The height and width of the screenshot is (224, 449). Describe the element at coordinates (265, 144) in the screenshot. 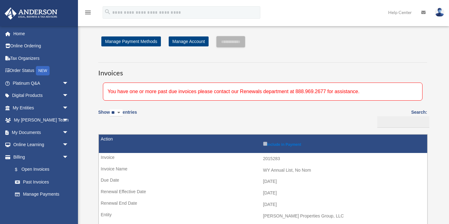

I see `input: Include in Payment` at that location.